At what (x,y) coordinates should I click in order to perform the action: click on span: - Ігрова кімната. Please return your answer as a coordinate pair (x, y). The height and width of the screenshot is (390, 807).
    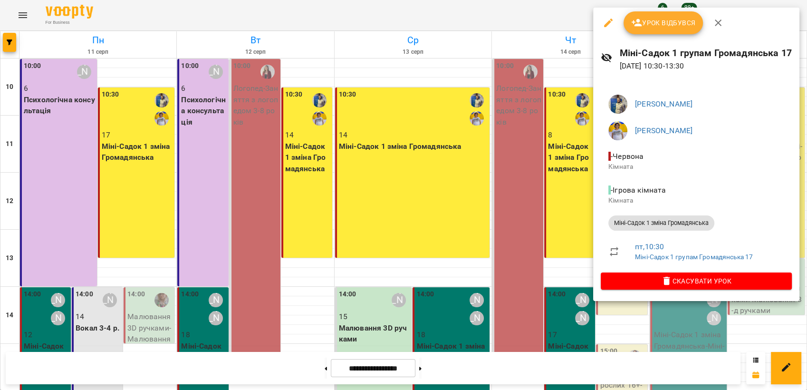
    Looking at the image, I should click on (638, 190).